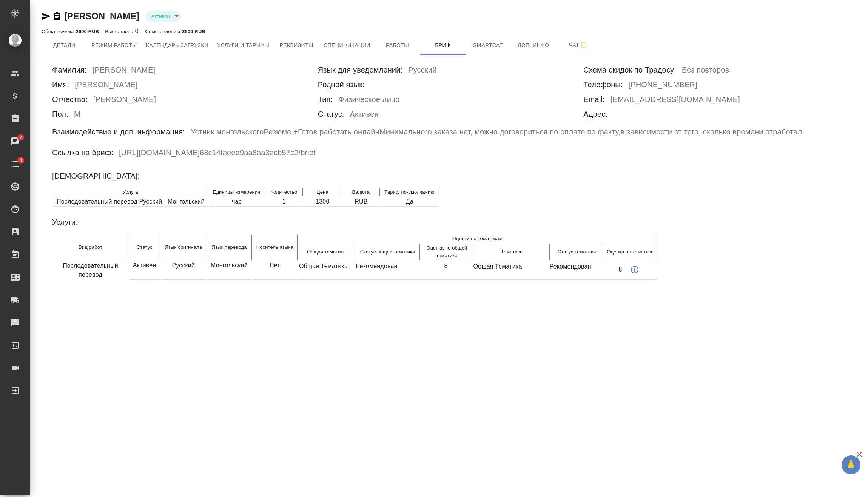 The width and height of the screenshot is (868, 497). What do you see at coordinates (364, 115) in the screenshot?
I see `h6: Активен` at bounding box center [364, 115].